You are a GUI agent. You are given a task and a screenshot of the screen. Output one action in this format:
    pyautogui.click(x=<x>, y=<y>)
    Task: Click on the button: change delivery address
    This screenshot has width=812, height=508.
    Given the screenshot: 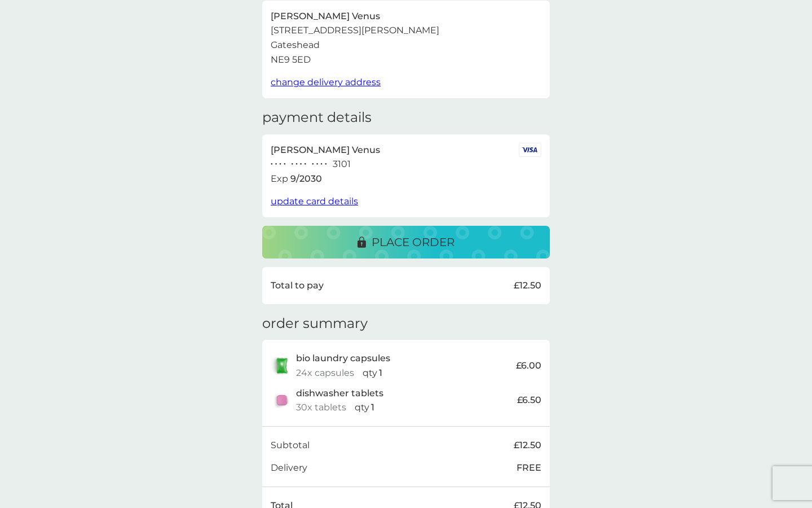 What is the action you would take?
    pyautogui.click(x=325, y=83)
    